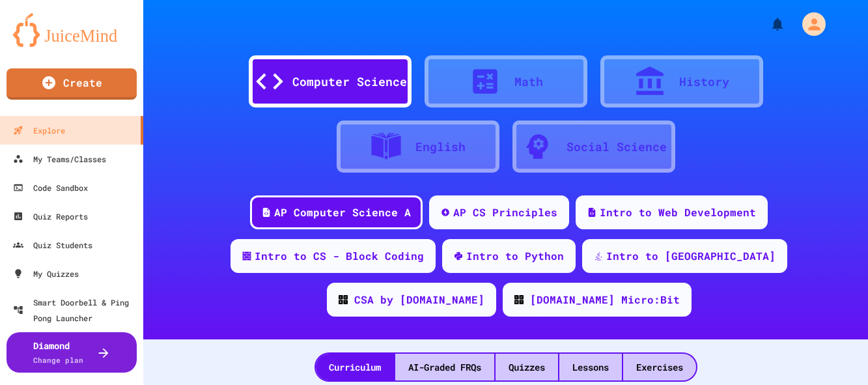 The height and width of the screenshot is (385, 868). What do you see at coordinates (39, 130) in the screenshot?
I see `div: Explore` at bounding box center [39, 130].